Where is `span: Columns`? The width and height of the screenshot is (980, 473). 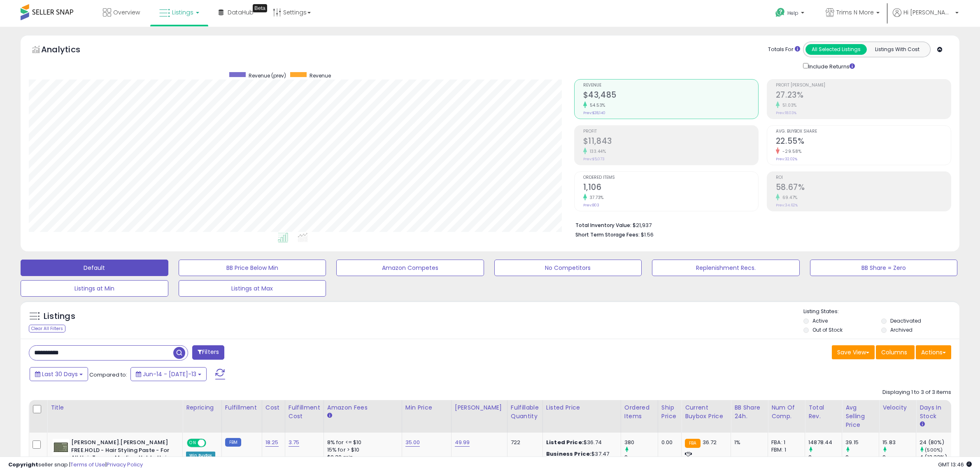 span: Columns is located at coordinates (894, 352).